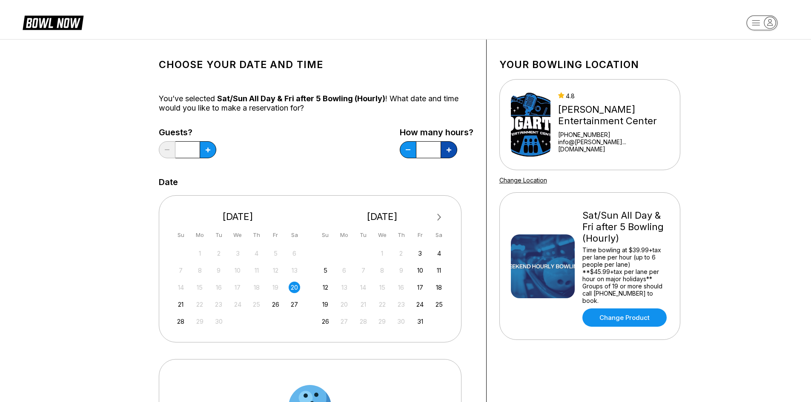 Image resolution: width=811 pixels, height=402 pixels. What do you see at coordinates (180, 270) in the screenshot?
I see `div: Not available Sunday, September 7th, 2025` at bounding box center [180, 270].